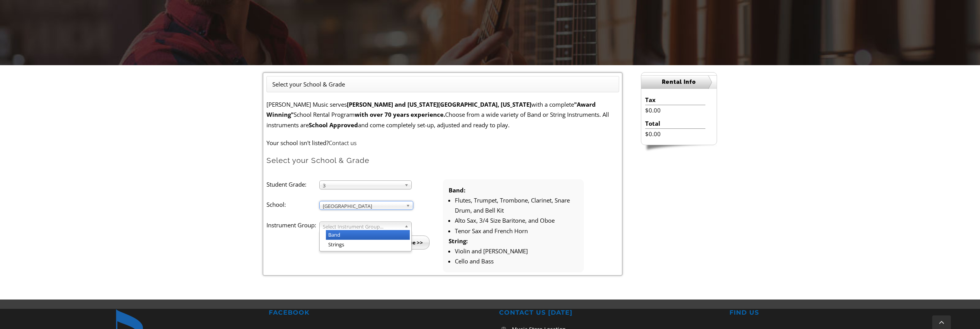 This screenshot has width=980, height=329. I want to click on li: Flutes, Trumpet, Trombone, Clarinet, Snare Drum, and Bell Kit, so click(516, 205).